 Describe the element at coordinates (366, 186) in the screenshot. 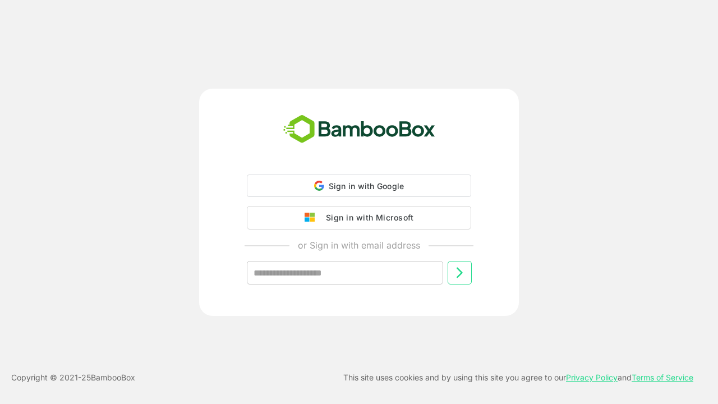

I see `span: Sign in with Google` at that location.